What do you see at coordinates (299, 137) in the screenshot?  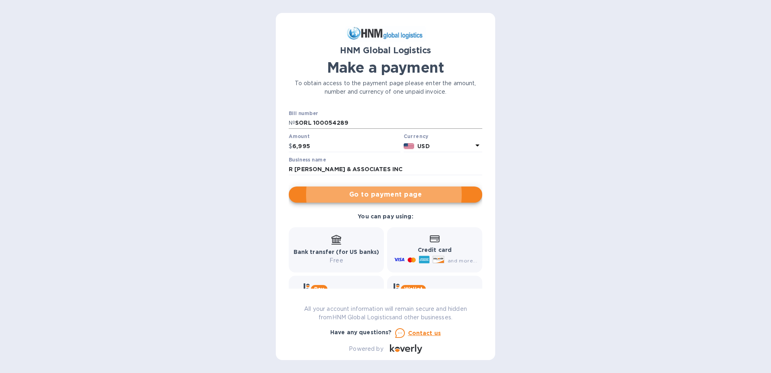 I see `label: Amount` at bounding box center [299, 137].